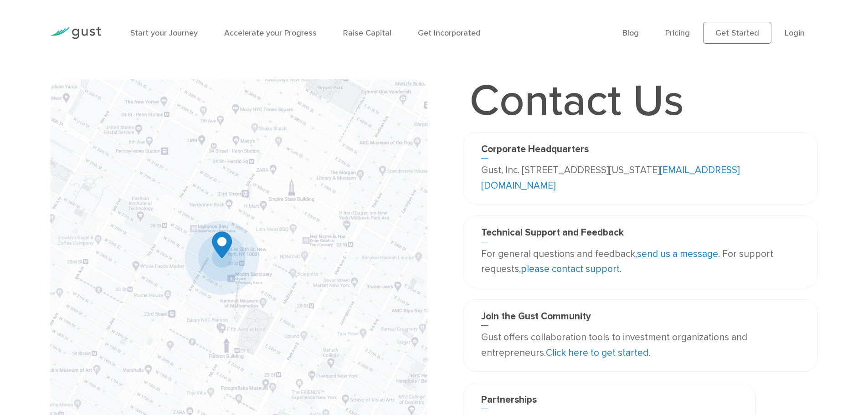 The image size is (868, 415). What do you see at coordinates (737, 33) in the screenshot?
I see `a: Get Started` at bounding box center [737, 33].